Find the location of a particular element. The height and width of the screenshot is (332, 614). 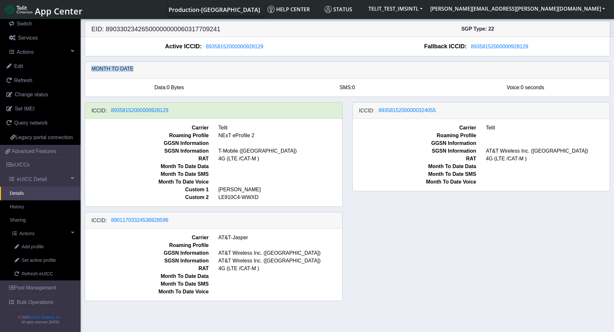

img: status.svg is located at coordinates (328, 9).